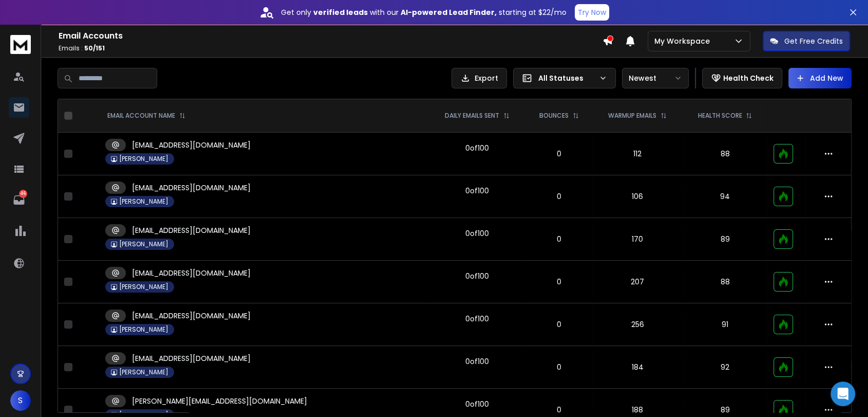 This screenshot has width=868, height=417. I want to click on td: 106, so click(637, 196).